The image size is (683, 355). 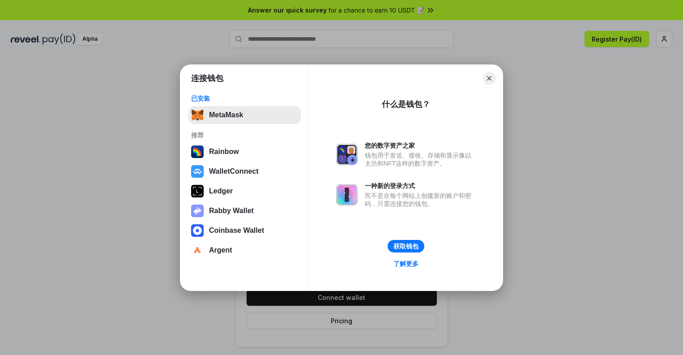 What do you see at coordinates (406, 263) in the screenshot?
I see `div: 了解更多` at bounding box center [406, 263].